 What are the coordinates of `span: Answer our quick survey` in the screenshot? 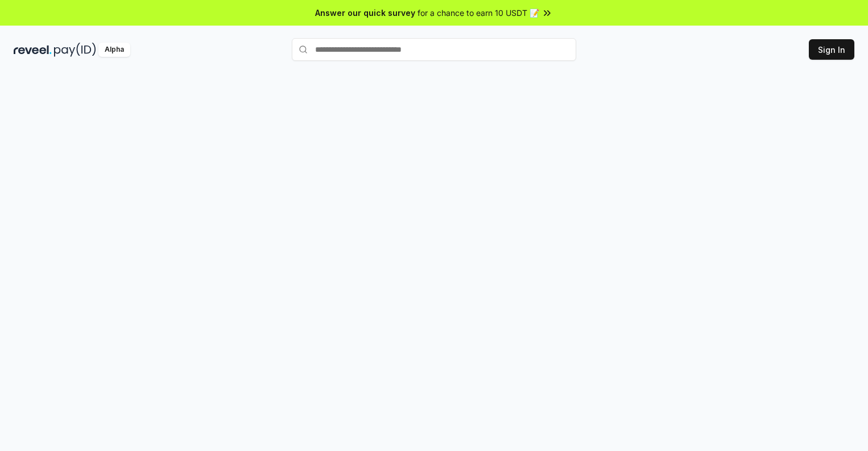 It's located at (365, 13).